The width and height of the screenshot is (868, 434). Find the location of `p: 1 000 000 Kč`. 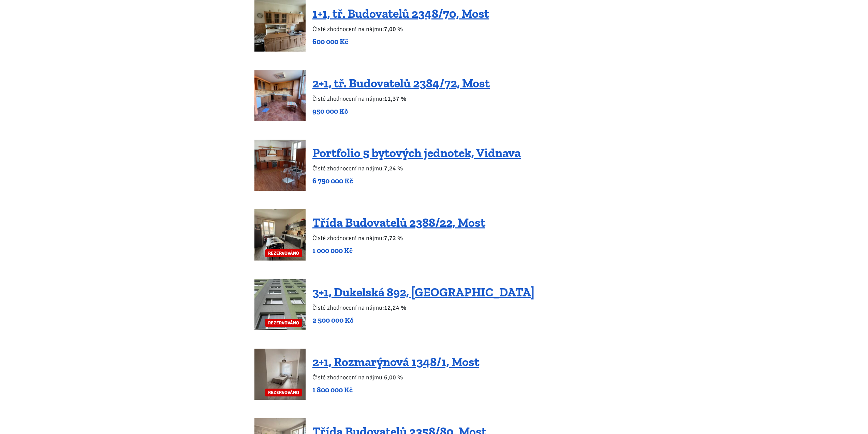

p: 1 000 000 Kč is located at coordinates (399, 251).